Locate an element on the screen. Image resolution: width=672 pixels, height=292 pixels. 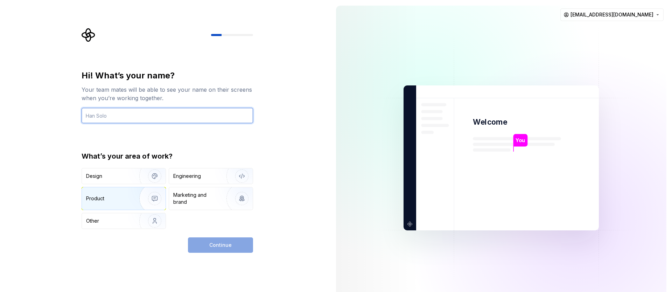
div: Design is located at coordinates (94, 176).